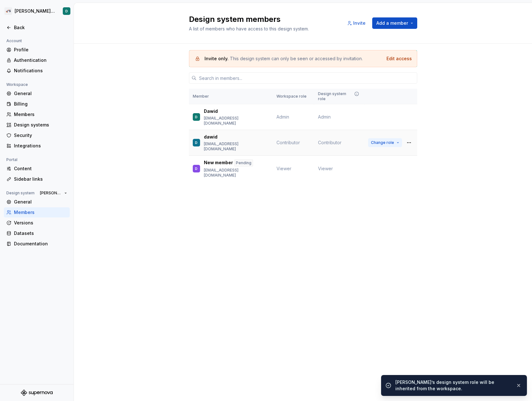  I want to click on h2: Design system members, so click(263, 20).